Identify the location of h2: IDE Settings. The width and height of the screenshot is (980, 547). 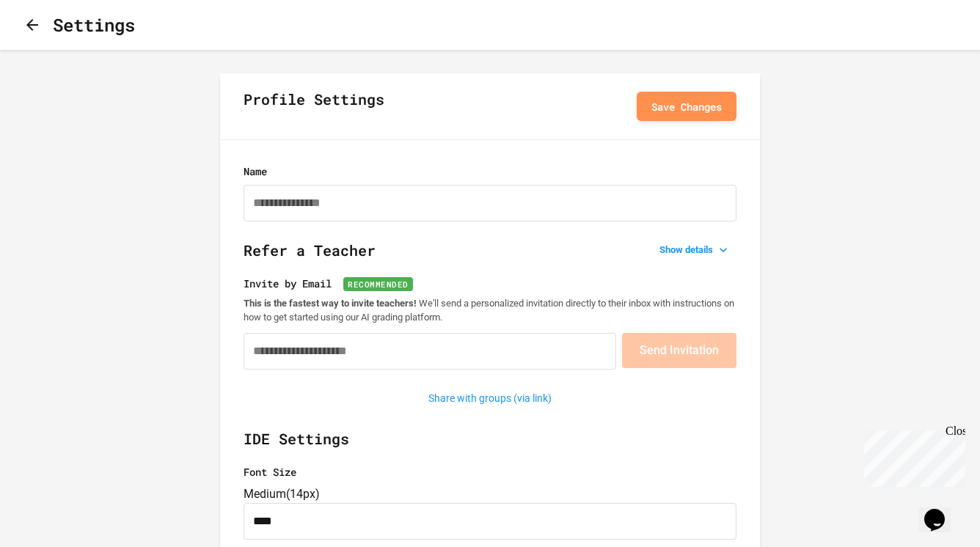
(490, 446).